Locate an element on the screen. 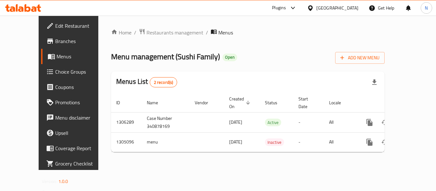  span: Vendor is located at coordinates (205, 103).